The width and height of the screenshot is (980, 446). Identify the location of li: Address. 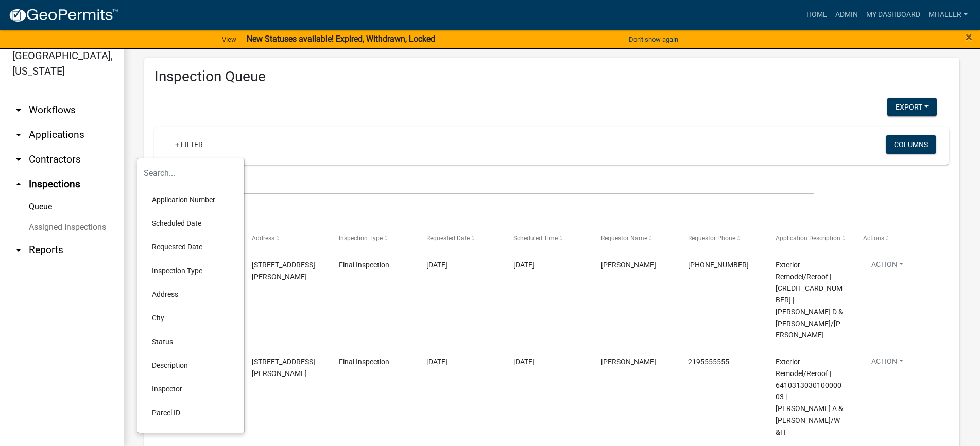
(191, 294).